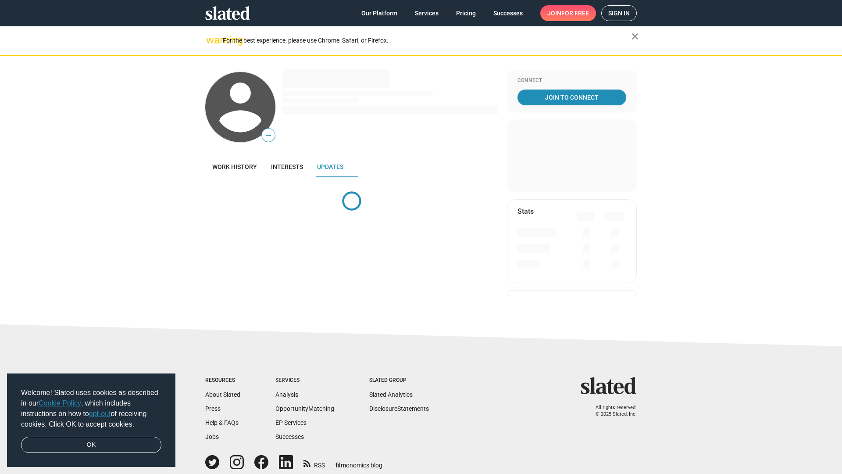 The height and width of the screenshot is (474, 842). Describe the element at coordinates (341, 465) in the screenshot. I see `span: film` at that location.